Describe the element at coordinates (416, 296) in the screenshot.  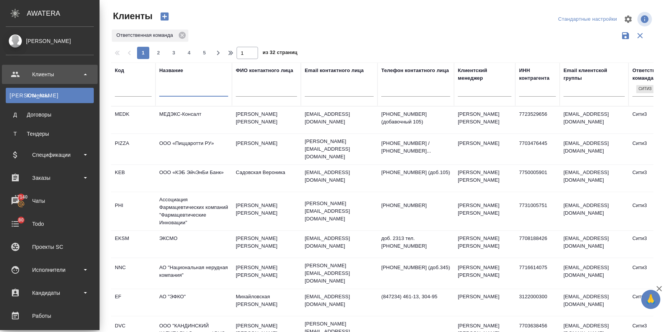
I see `p: (847234) 461-13, 304-95` at that location.